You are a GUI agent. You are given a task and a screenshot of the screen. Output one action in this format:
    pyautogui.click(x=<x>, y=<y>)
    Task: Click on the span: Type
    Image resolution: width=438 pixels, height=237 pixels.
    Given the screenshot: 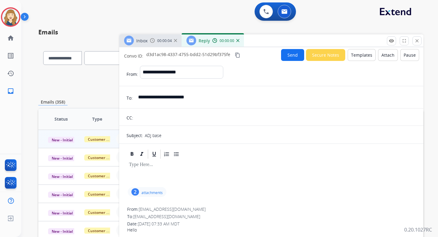 What is the action you would take?
    pyautogui.click(x=97, y=119)
    